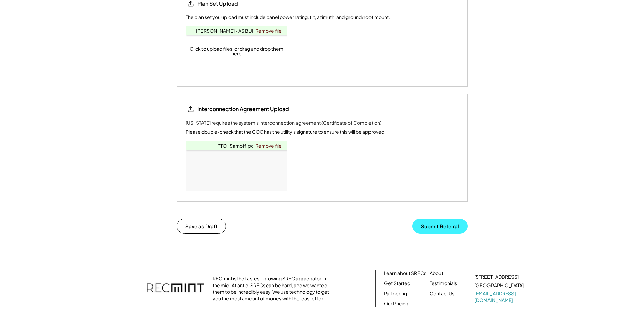 This screenshot has height=322, width=644. Describe the element at coordinates (237, 146) in the screenshot. I see `span: PTO_Sarnoff.pdf` at that location.